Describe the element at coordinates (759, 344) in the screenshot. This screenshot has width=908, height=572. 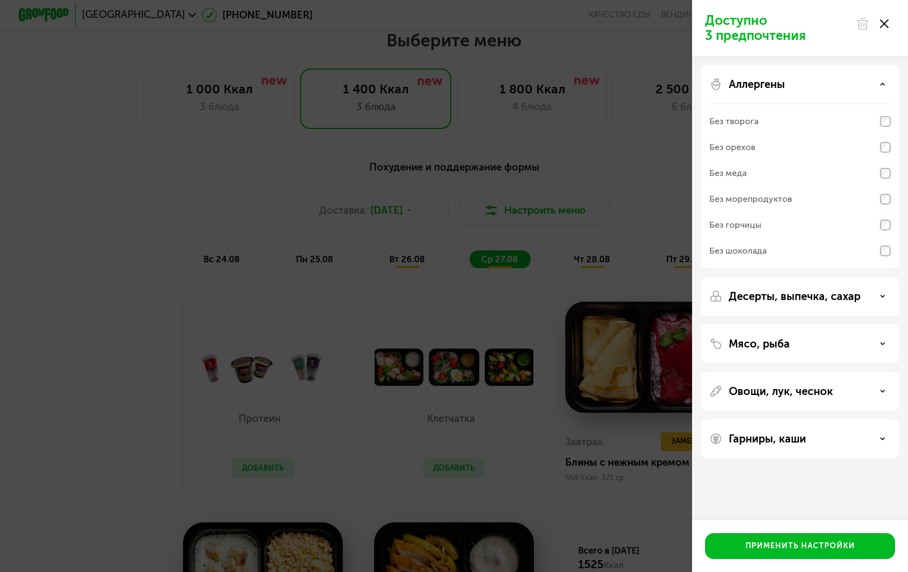
I see `p: Мясо, рыба` at that location.